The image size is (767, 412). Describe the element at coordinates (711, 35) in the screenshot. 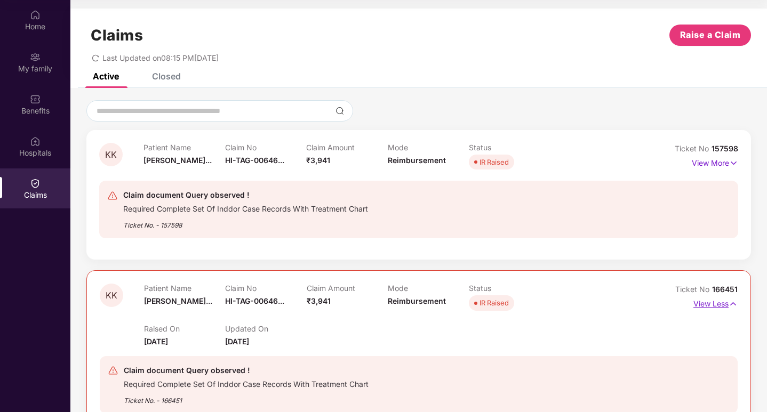

I see `span: Raise a Claim` at that location.